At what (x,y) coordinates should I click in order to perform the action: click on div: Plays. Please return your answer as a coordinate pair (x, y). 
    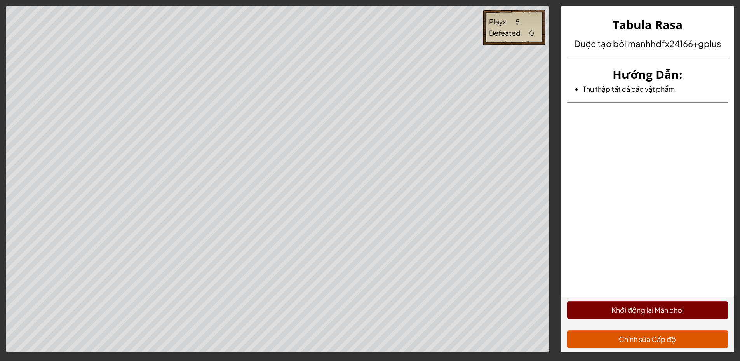
    Looking at the image, I should click on (498, 21).